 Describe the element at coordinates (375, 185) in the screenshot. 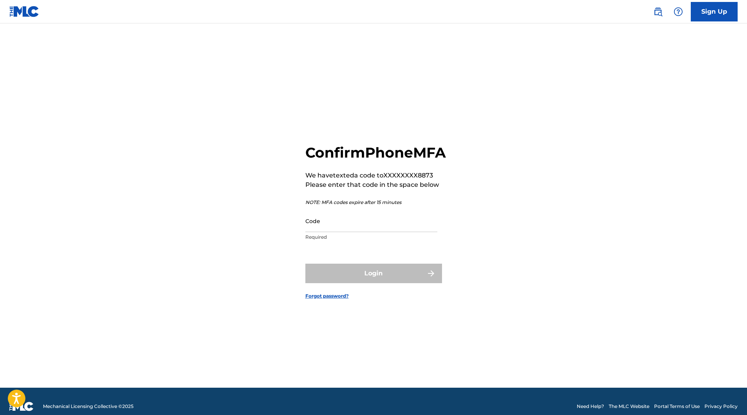

I see `p: Please enter that code in the space below` at that location.